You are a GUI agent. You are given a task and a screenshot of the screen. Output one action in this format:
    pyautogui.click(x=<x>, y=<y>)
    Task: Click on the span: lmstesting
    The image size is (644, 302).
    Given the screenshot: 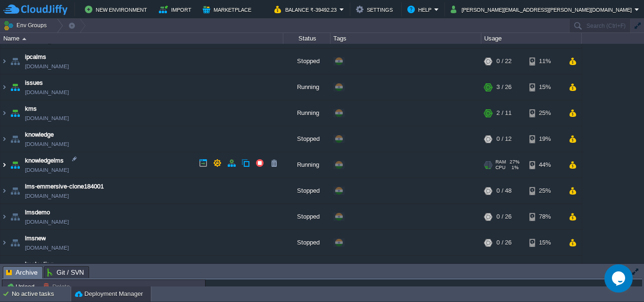 What is the action you would take?
    pyautogui.click(x=39, y=264)
    